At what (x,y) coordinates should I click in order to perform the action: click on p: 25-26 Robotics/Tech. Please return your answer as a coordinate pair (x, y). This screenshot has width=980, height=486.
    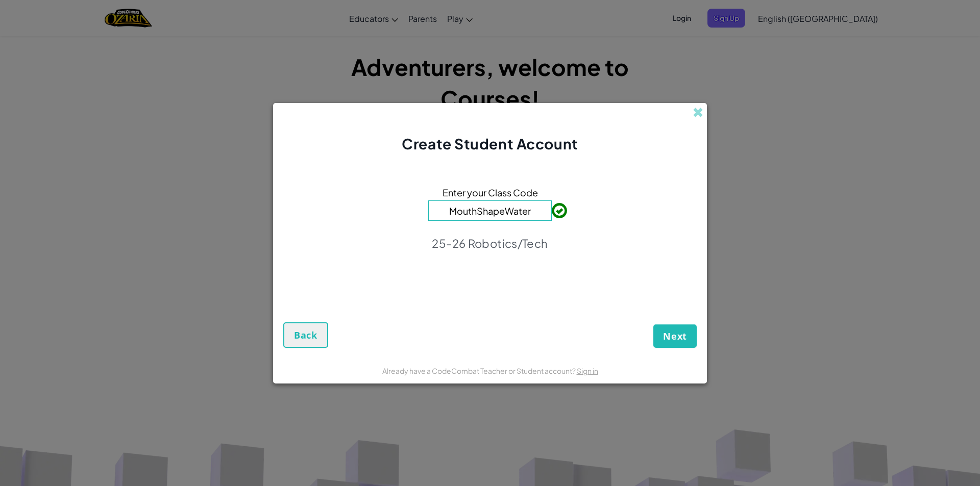
    Looking at the image, I should click on (490, 243).